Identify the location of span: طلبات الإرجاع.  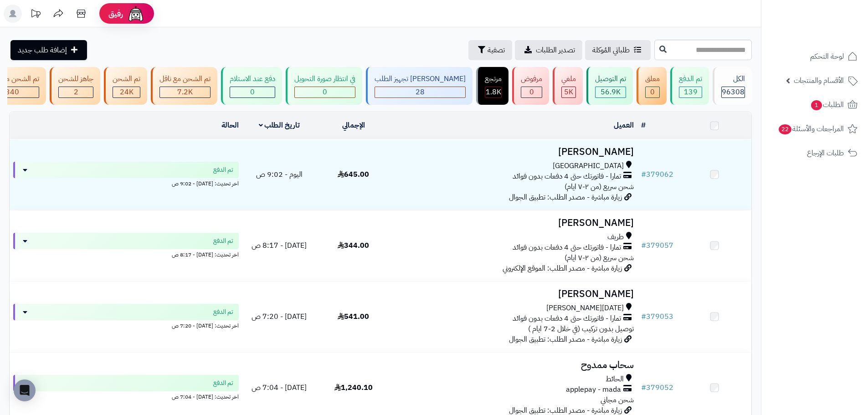
(825, 153).